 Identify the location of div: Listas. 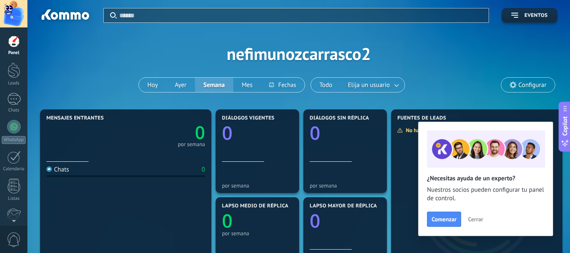
(14, 198).